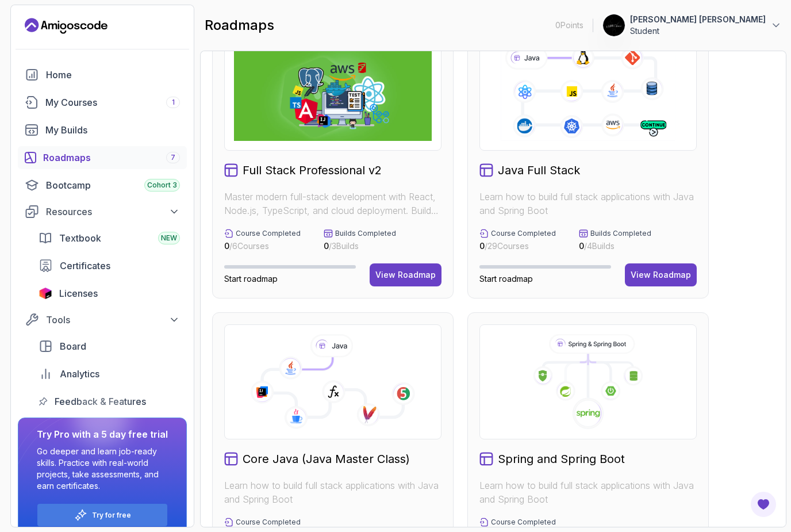 Image resolution: width=791 pixels, height=532 pixels. What do you see at coordinates (111, 514) in the screenshot?
I see `a: Try for free` at bounding box center [111, 514].